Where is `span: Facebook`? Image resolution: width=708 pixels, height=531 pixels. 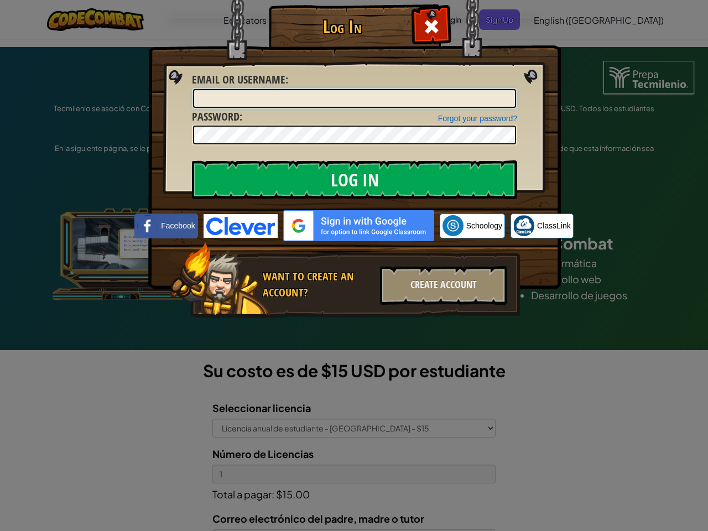 span: Facebook is located at coordinates (178, 226).